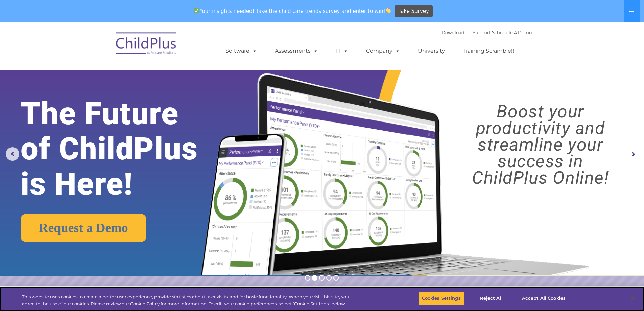 The image size is (644, 311). What do you see at coordinates (540, 145) in the screenshot?
I see `rs-layer: Boost your productivity and streamline your success in ChildPlus Online!` at bounding box center [540, 145].